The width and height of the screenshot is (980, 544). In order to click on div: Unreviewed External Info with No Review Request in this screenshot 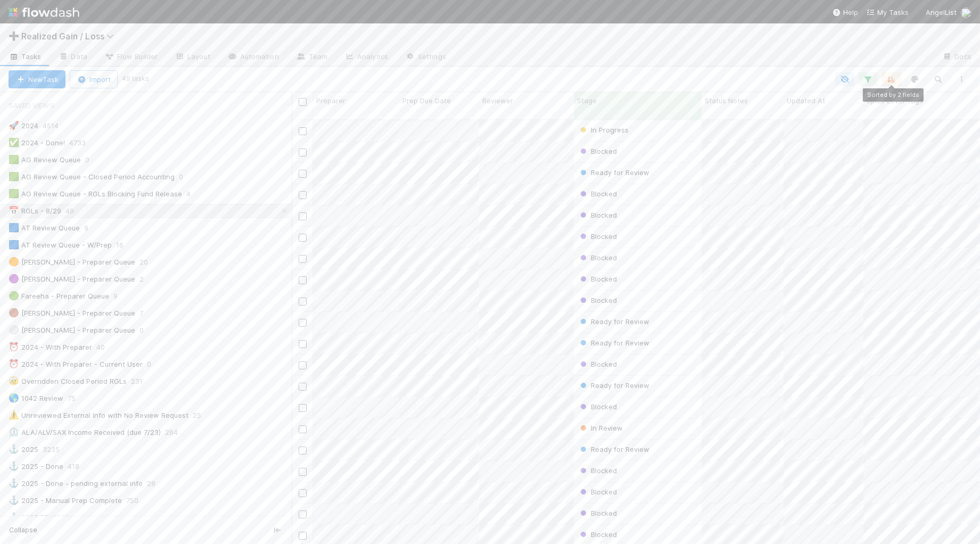, I will do `click(99, 415)`.